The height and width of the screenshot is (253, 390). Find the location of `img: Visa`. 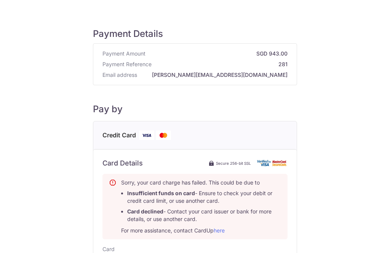

img: Visa is located at coordinates (147, 135).